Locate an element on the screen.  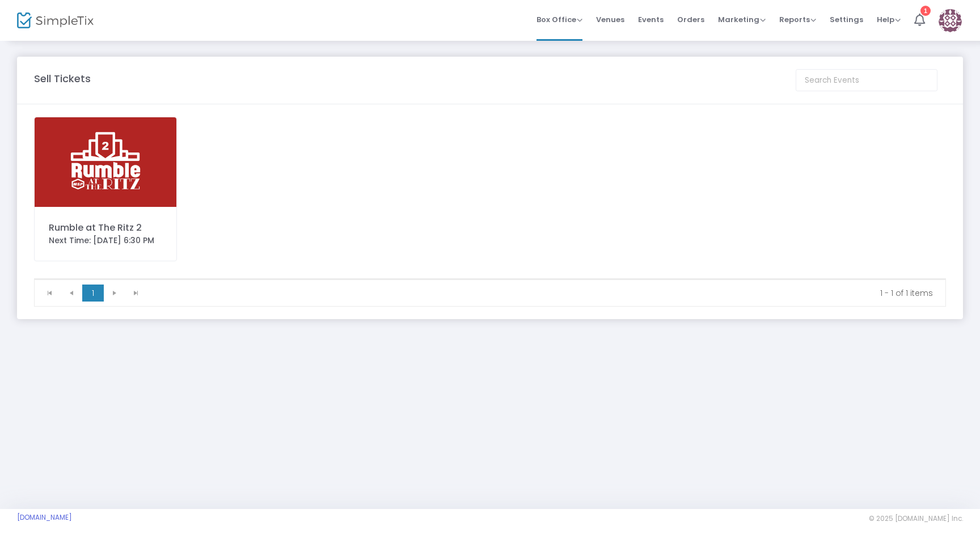
span: Help is located at coordinates (888, 19).